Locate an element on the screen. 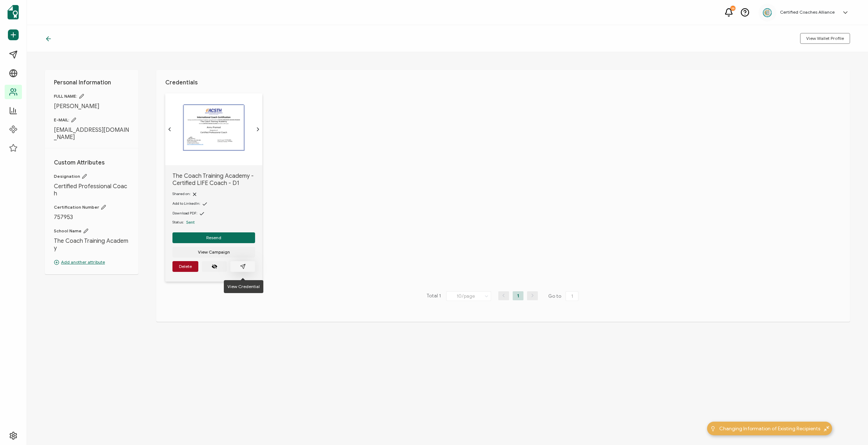 The image size is (868, 445). p: Add another attribute is located at coordinates (92, 262).